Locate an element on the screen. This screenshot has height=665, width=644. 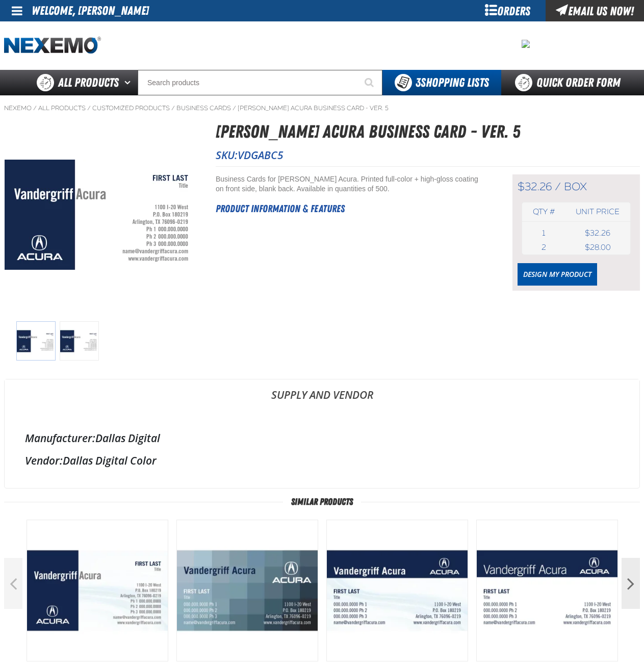
img: Vandergriff Acura Business Card - Ver. 1 is located at coordinates (247, 591).